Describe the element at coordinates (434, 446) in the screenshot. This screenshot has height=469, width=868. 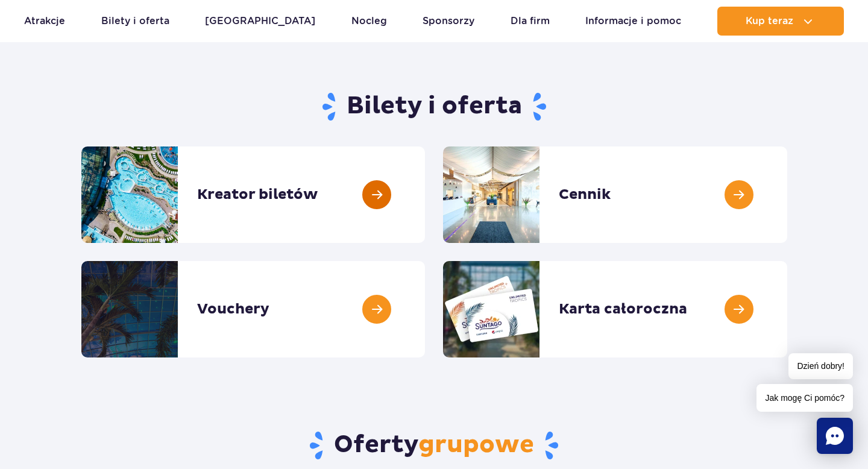
I see `h2: Oferty` at that location.